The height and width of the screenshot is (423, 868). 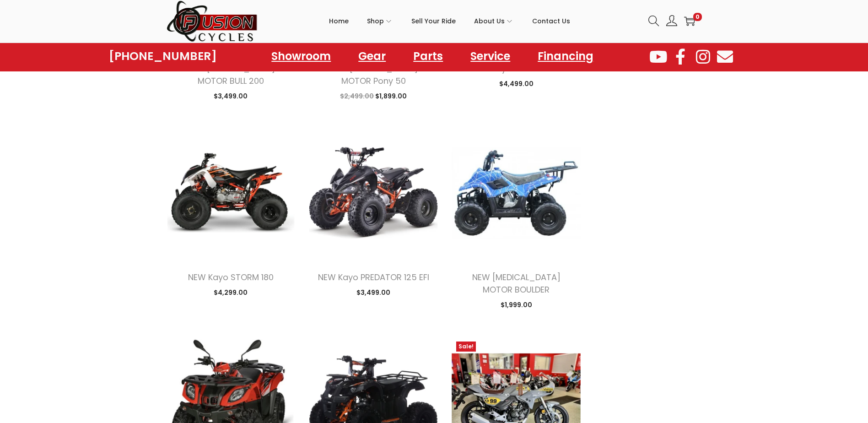 I want to click on a: About Us, so click(x=494, y=21).